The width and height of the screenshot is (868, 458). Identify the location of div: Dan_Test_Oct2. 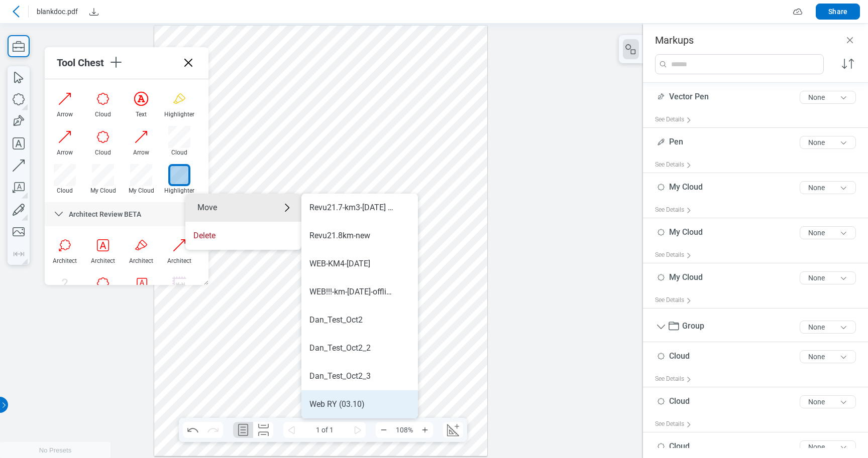
(336, 320).